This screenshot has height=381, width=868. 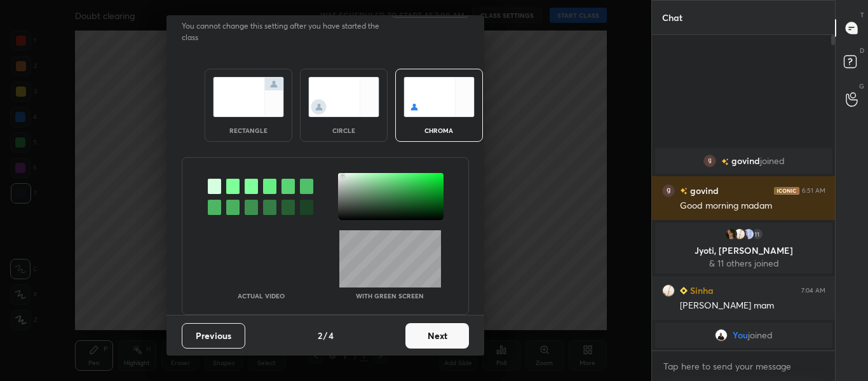 I want to click on h4: 2, so click(x=320, y=335).